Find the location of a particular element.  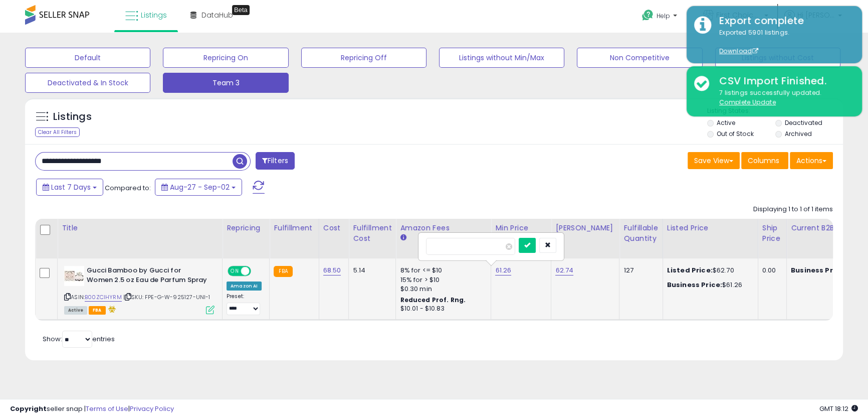

div: Fulfillment is located at coordinates (293, 228).